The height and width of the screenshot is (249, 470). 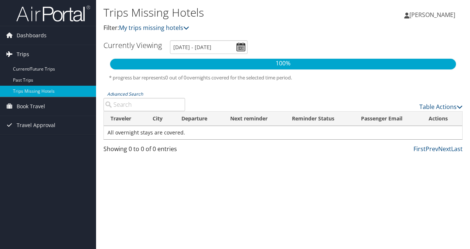 What do you see at coordinates (223, 13) in the screenshot?
I see `h1: Trips Missing Hotels` at bounding box center [223, 13].